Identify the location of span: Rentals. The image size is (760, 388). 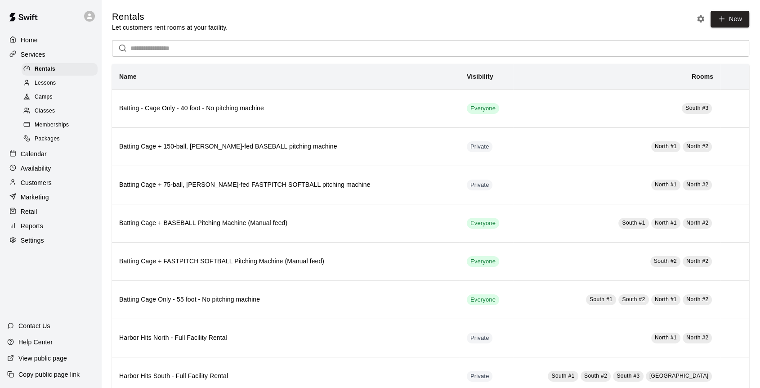
(45, 69).